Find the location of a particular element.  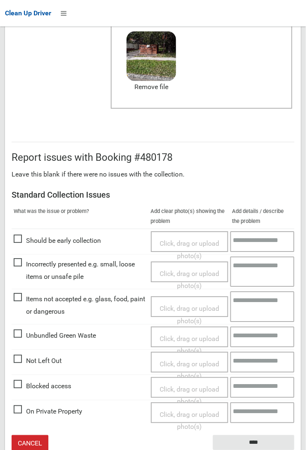

span: Unbundled Green Waste is located at coordinates (55, 336).